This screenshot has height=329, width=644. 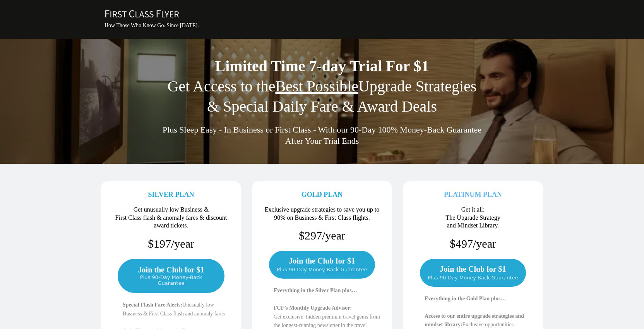 I want to click on span: The Upgrade Strategy, so click(x=472, y=217).